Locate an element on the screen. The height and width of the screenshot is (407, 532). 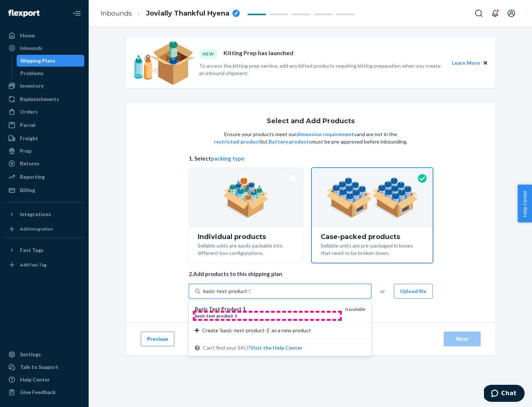
button: restricted product is located at coordinates (237, 142).